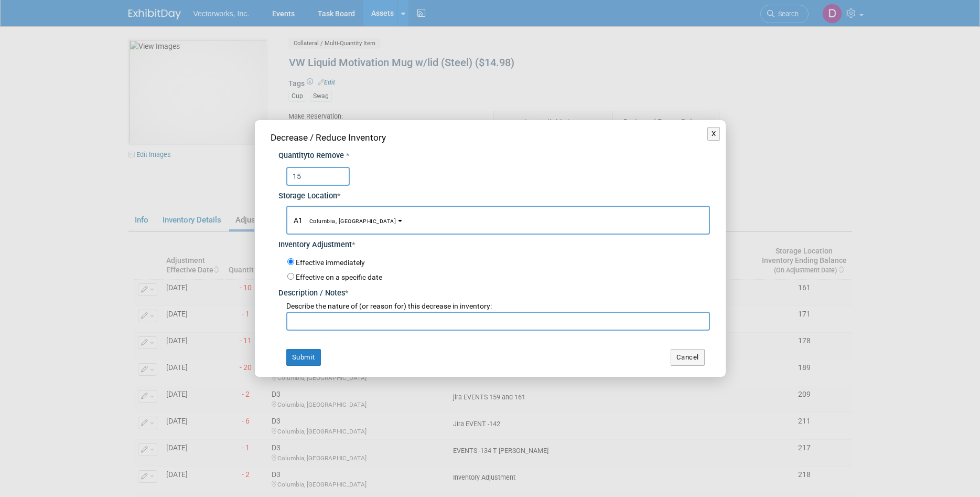 The height and width of the screenshot is (497, 980). I want to click on label: Effective immediately, so click(330, 263).